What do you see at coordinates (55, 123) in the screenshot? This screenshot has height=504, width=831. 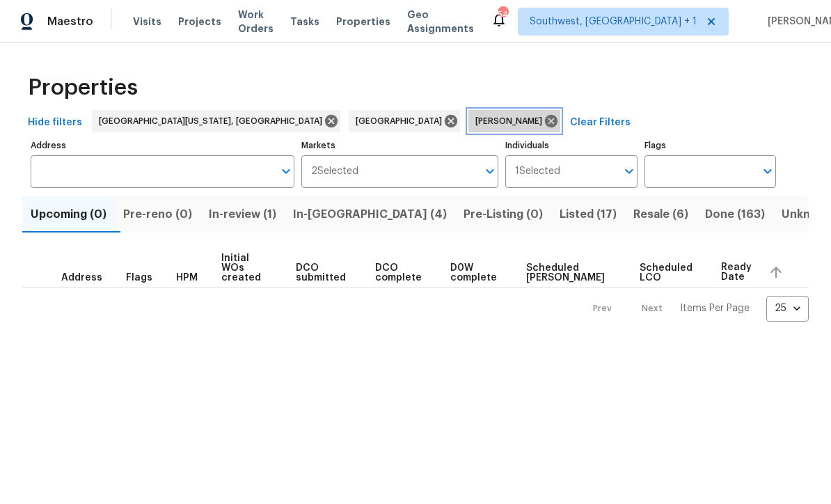 I see `span: Hide filters` at bounding box center [55, 123].